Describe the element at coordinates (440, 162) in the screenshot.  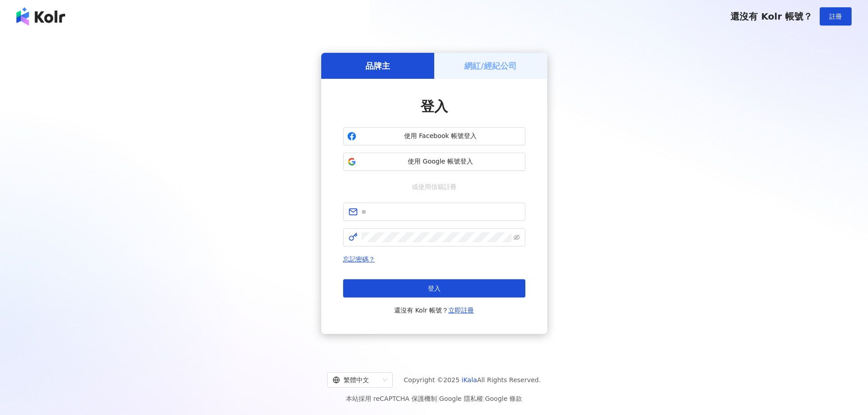
I see `span: 使用 Google 帳號登入` at that location.